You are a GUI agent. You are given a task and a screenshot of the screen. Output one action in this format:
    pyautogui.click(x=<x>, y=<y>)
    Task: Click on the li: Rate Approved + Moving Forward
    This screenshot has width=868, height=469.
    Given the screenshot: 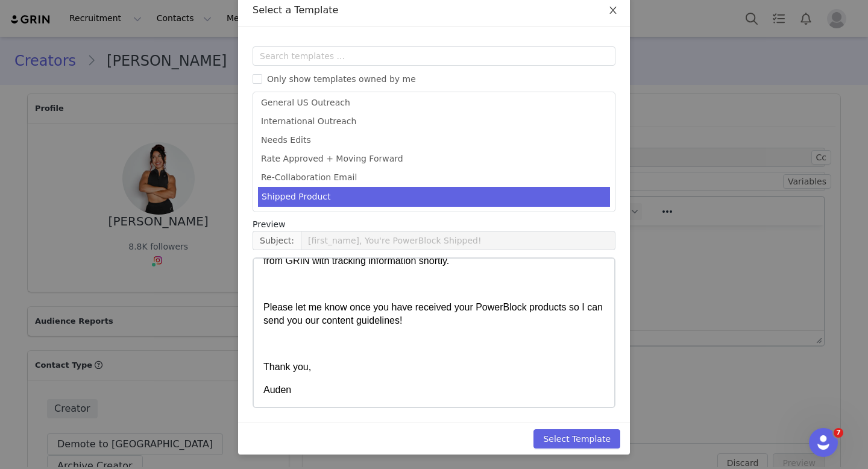 What is the action you would take?
    pyautogui.click(x=434, y=159)
    